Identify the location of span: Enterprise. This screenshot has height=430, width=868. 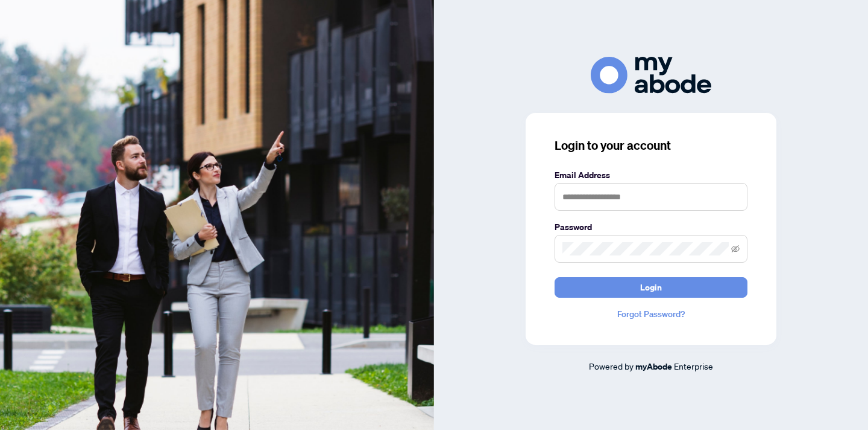
(693, 366).